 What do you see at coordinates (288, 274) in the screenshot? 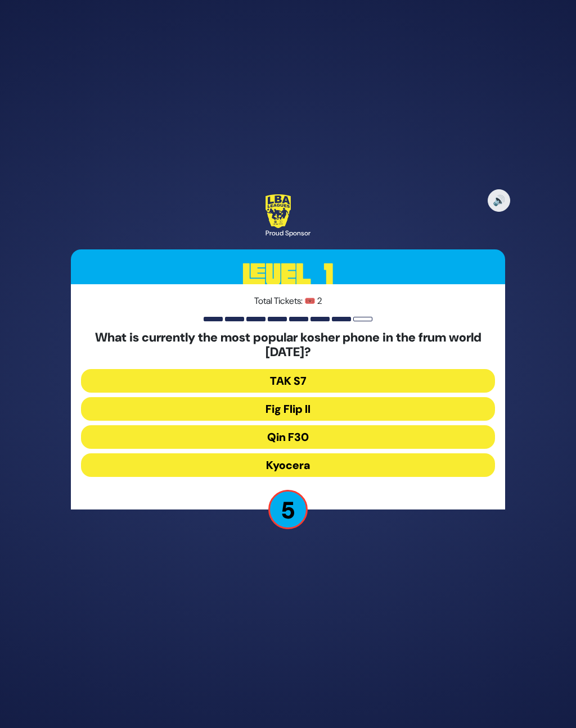
I see `h3: Level 1` at bounding box center [288, 274].